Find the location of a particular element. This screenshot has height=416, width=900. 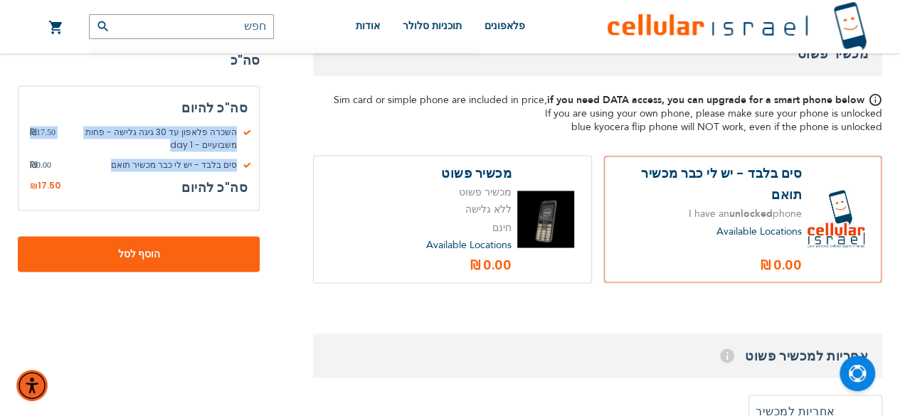

div: תפריט נגישות is located at coordinates (32, 385).